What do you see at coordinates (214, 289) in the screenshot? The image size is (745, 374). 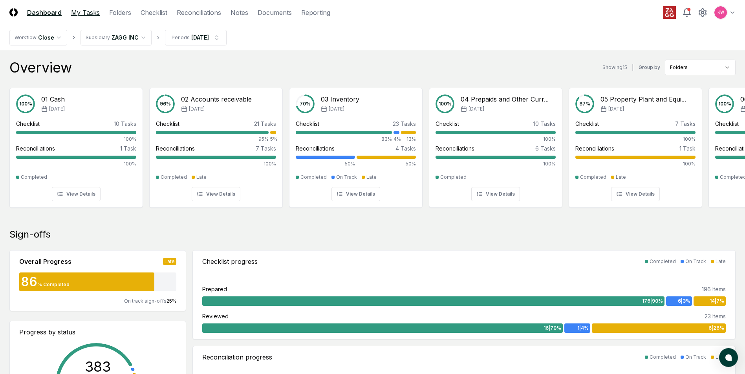 I see `div: Prepared` at bounding box center [214, 289].